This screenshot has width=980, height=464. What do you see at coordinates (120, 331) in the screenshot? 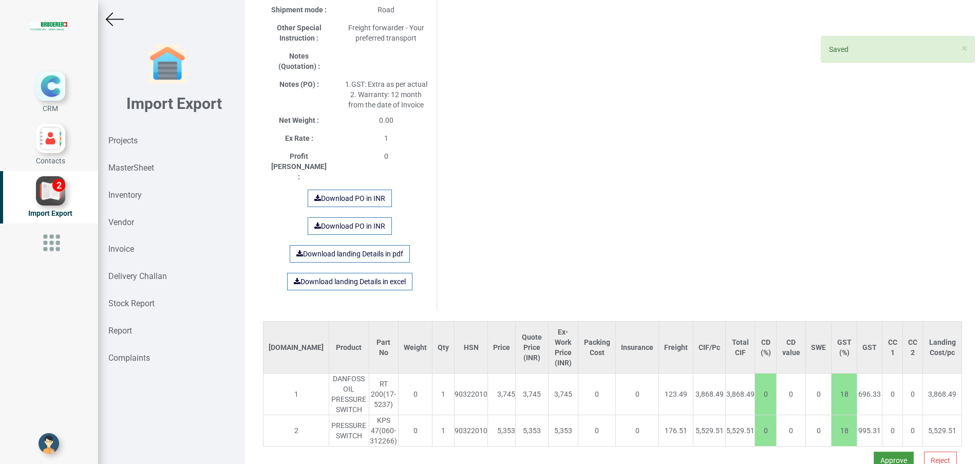
I see `strong: Report` at bounding box center [120, 331].